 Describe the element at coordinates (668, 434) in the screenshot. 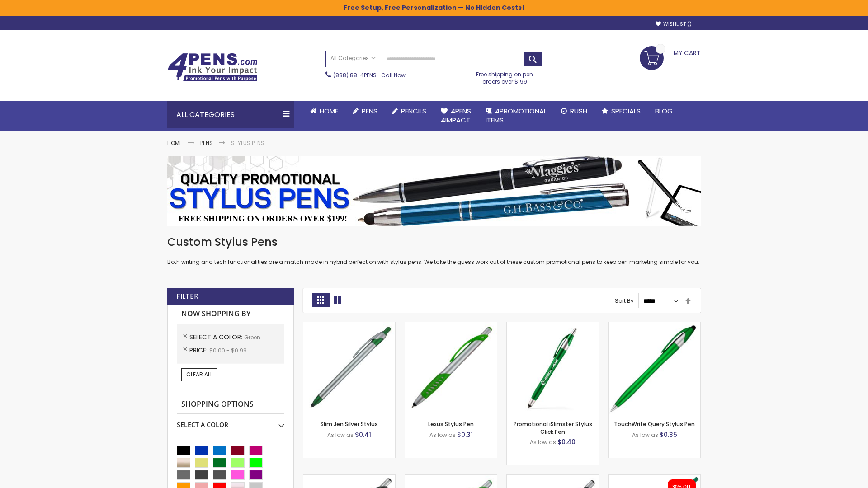

I see `span: $0.35` at that location.